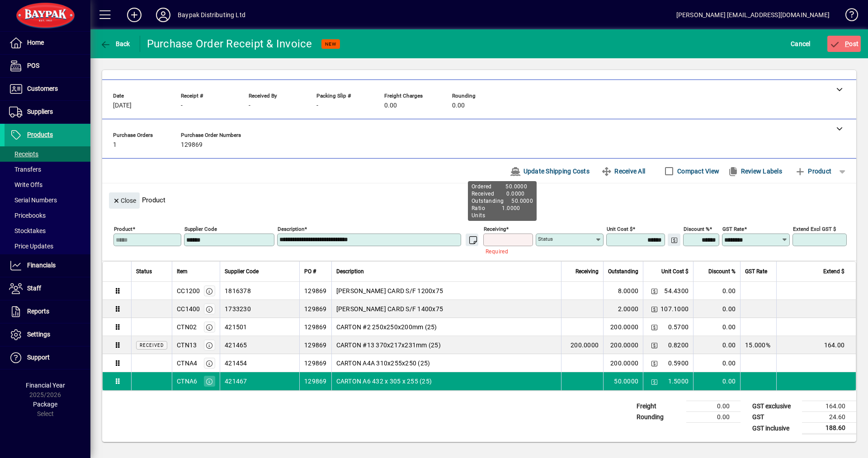 The width and height of the screenshot is (868, 458). Describe the element at coordinates (623, 309) in the screenshot. I see `td: 2.0000` at that location.